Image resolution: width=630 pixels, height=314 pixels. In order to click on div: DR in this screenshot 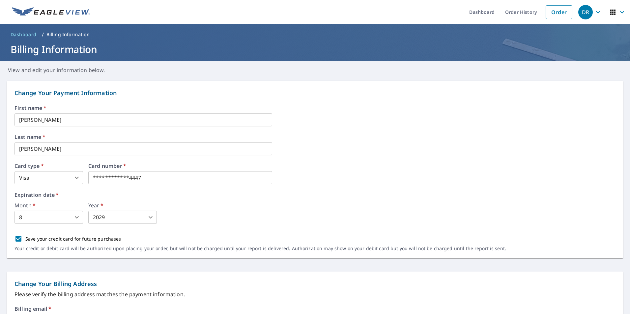, I will do `click(585, 12)`.